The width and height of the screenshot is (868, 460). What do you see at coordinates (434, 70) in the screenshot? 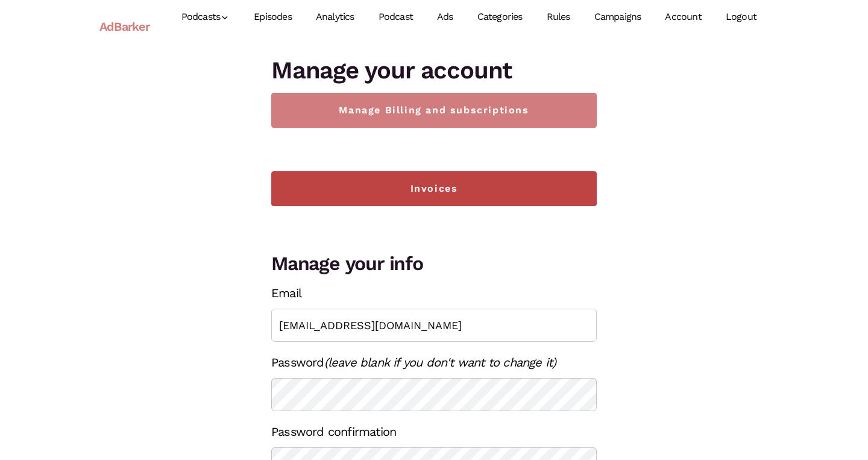
I see `h1: Manage your account` at bounding box center [434, 70].